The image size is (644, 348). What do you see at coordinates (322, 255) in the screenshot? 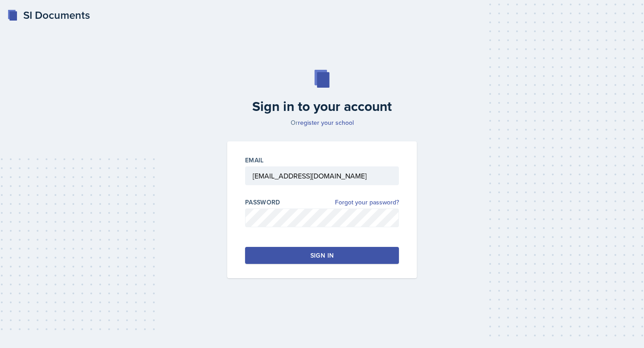
I see `div: Sign in` at bounding box center [322, 255].